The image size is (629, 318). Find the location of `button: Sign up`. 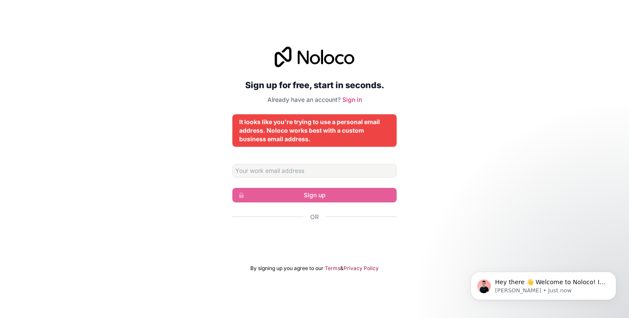

button: Sign up is located at coordinates (314, 195).